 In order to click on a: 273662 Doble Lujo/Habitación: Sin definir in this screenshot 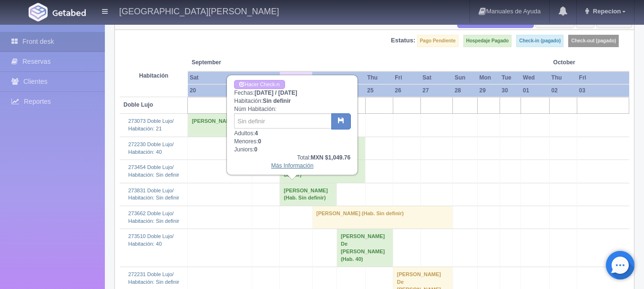, I will do `click(154, 217)`.